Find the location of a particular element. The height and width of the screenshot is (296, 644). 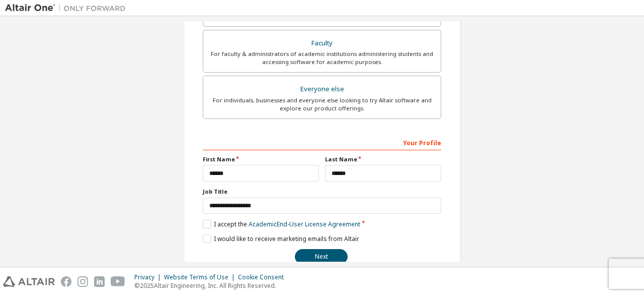

img: youtube.svg is located at coordinates (118, 281).